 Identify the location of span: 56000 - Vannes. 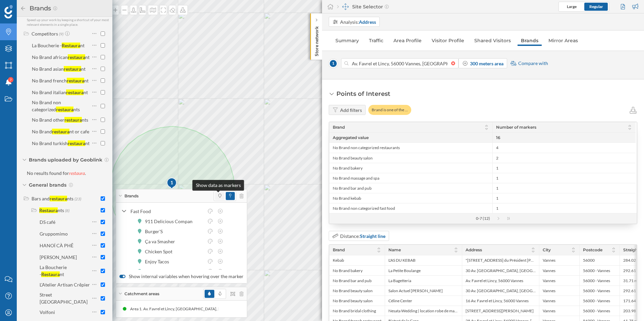
(597, 301).